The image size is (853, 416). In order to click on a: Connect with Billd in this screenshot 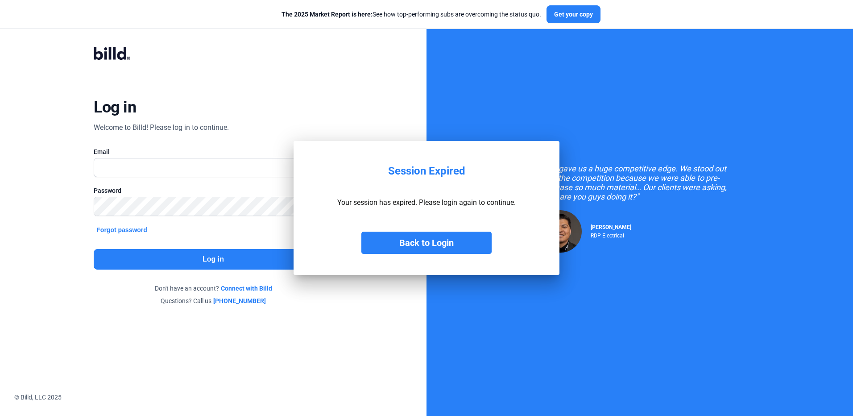, I will do `click(246, 288)`.